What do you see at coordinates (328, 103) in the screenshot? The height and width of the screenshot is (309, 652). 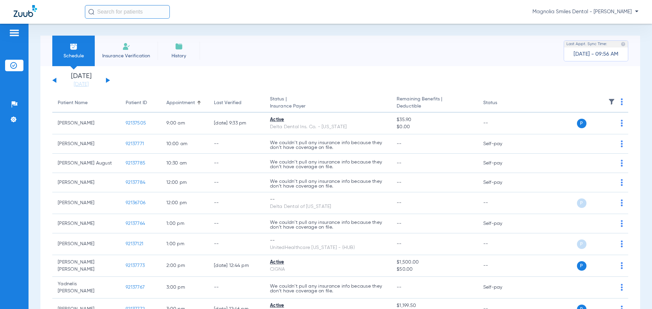 I see `th: Status |` at bounding box center [328, 103].